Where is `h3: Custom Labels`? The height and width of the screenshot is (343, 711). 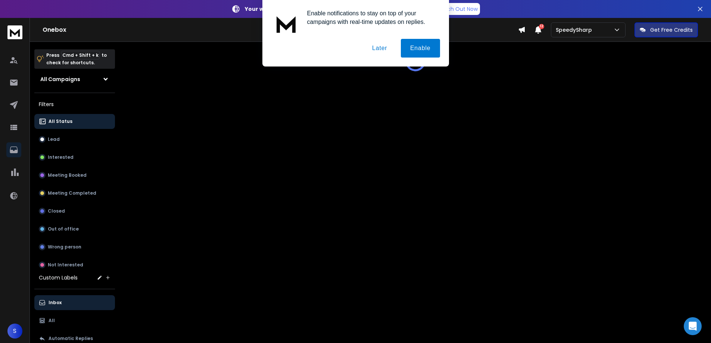
h3: Custom Labels is located at coordinates (58, 277).